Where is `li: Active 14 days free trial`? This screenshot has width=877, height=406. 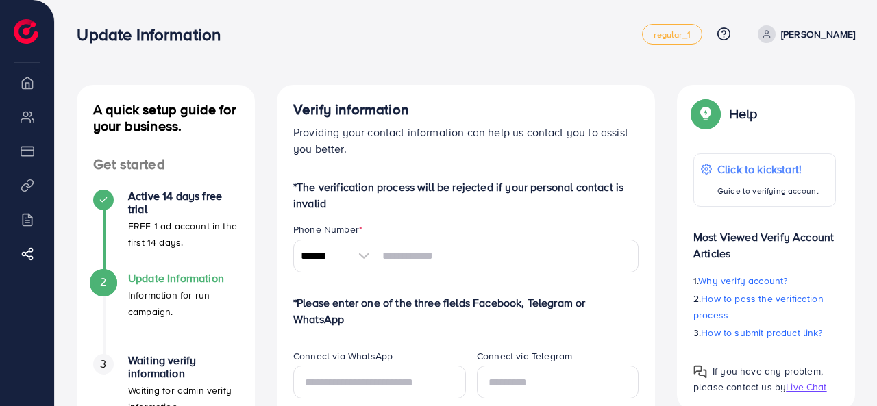 li: Active 14 days free trial is located at coordinates (166, 231).